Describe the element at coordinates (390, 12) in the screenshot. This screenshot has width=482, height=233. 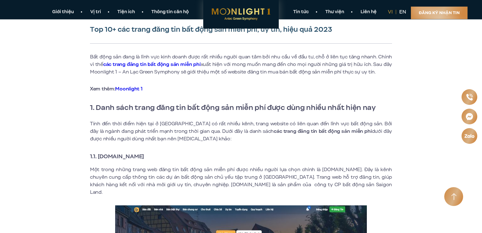
I see `a: vi` at that location.